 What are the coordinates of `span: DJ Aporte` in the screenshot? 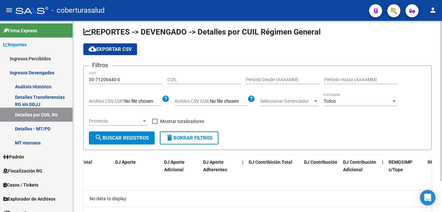 It's located at (125, 162).